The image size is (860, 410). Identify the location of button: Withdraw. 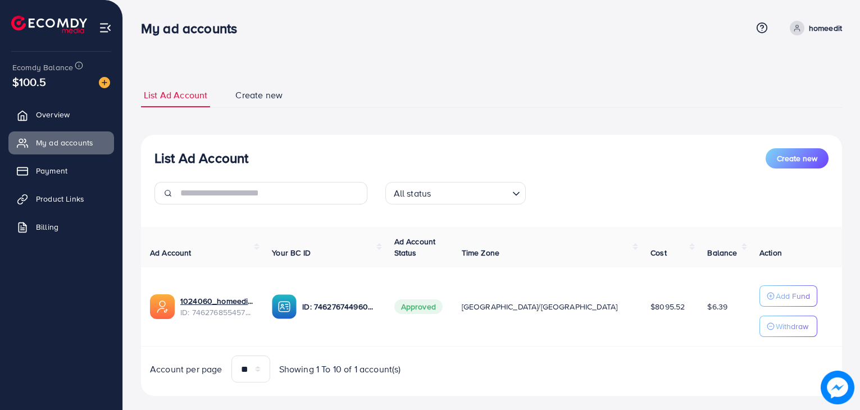
(788, 327).